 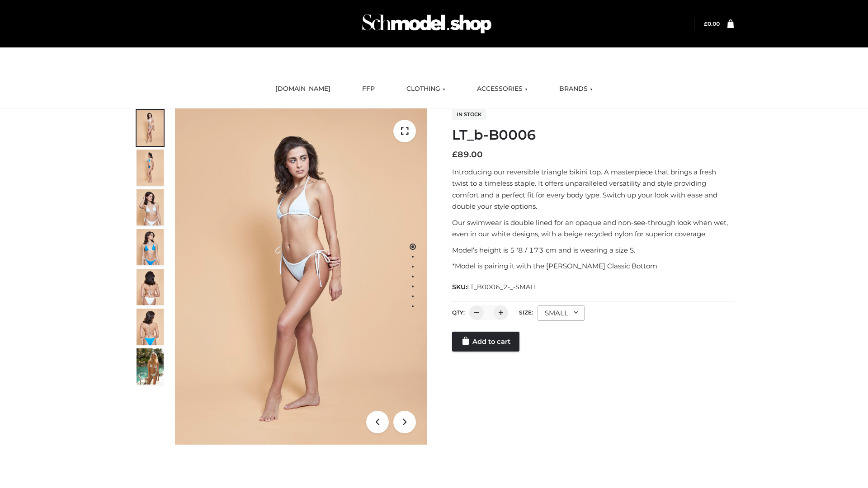 I want to click on label: QTY:, so click(x=458, y=312).